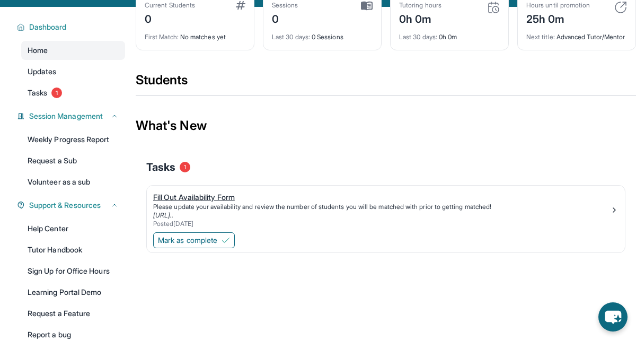 This screenshot has height=340, width=636. I want to click on span: Dashboard, so click(48, 27).